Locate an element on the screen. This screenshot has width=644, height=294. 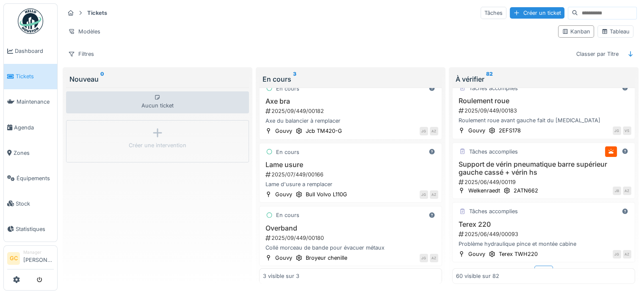
span: Maintenance is located at coordinates (35, 102).